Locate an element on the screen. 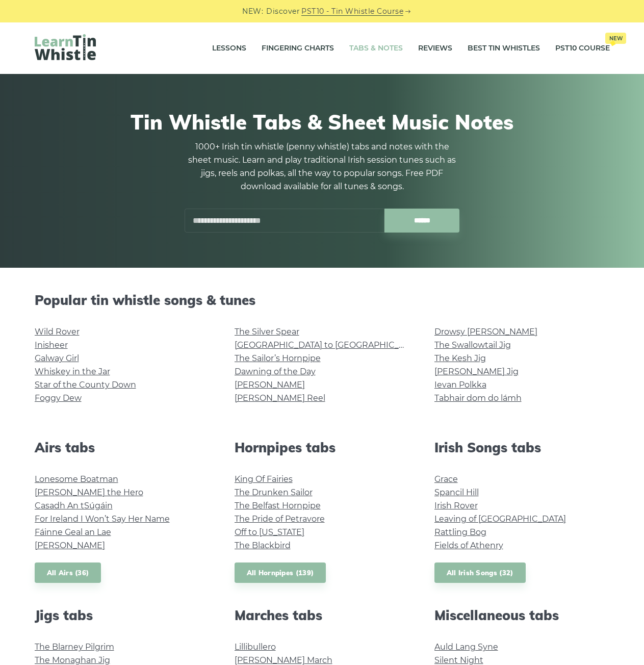  a: Auld Lang Syne is located at coordinates (466, 647).